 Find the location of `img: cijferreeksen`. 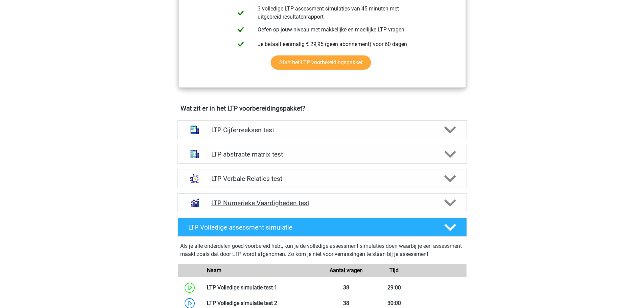

img: cijferreeksen is located at coordinates (195, 130).